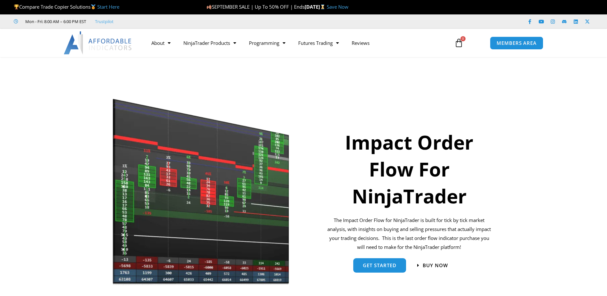 This screenshot has height=296, width=607. I want to click on span: 0, so click(463, 39).